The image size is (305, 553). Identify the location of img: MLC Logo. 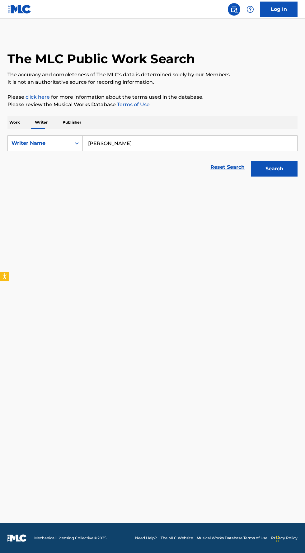
(19, 9).